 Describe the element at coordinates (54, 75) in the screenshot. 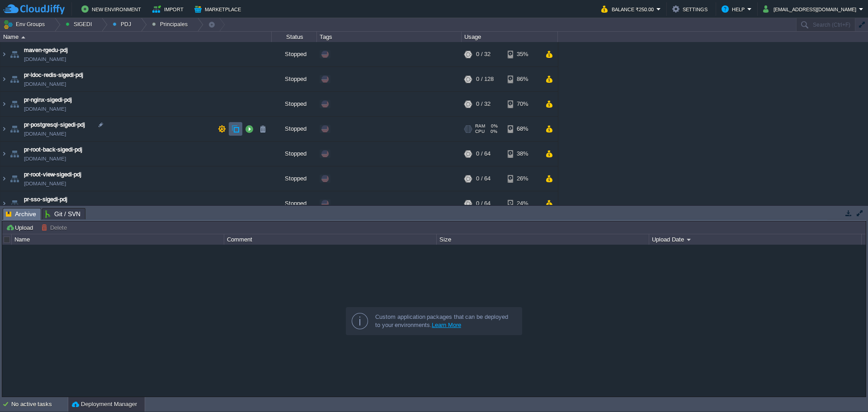

I see `span: pr-ldoc-redis-sigedi-pdj` at that location.